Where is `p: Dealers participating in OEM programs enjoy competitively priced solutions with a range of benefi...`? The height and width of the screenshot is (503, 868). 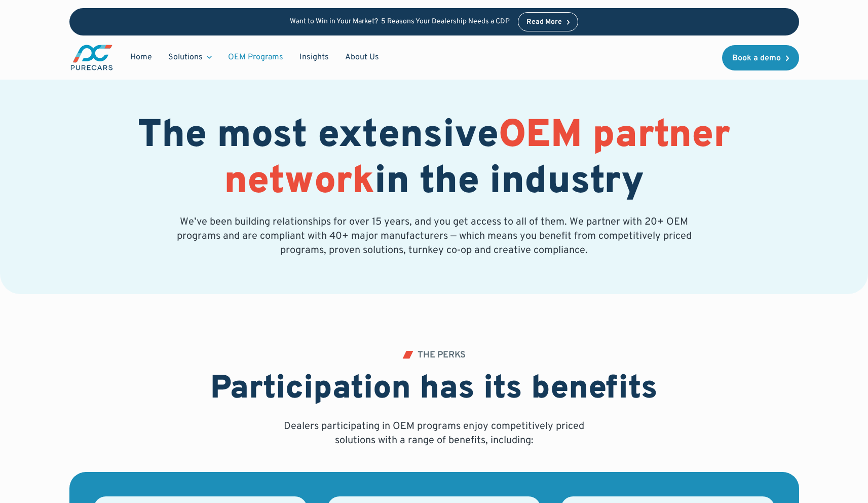
p: Dealers participating in OEM programs enjoy competitively priced solutions with a range of benefi... is located at coordinates (434, 433).